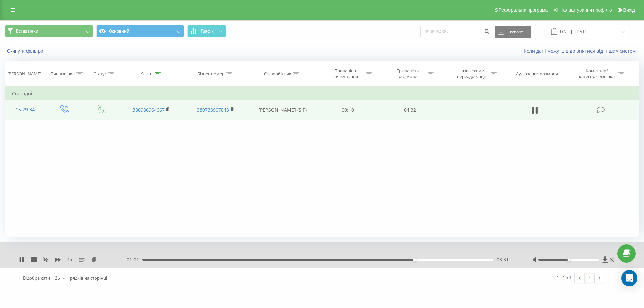 This screenshot has height=308, width=644. Describe the element at coordinates (586, 10) in the screenshot. I see `span: Налаштування профілю` at that location.